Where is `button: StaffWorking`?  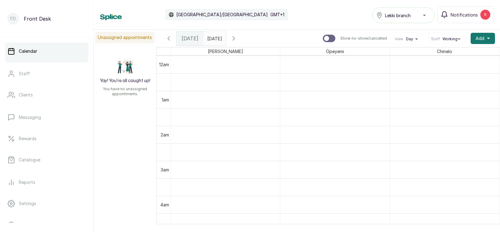
button: StaffWorking is located at coordinates (447, 39).